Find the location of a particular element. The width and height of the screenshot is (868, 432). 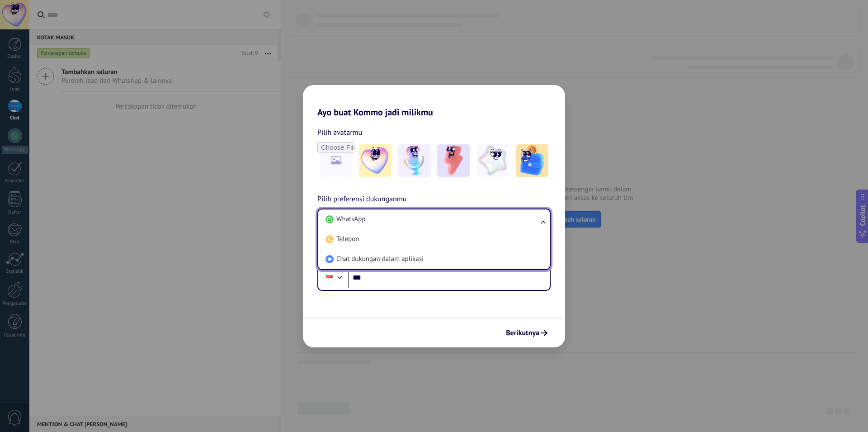

img: -2.jpeg is located at coordinates (414, 161).